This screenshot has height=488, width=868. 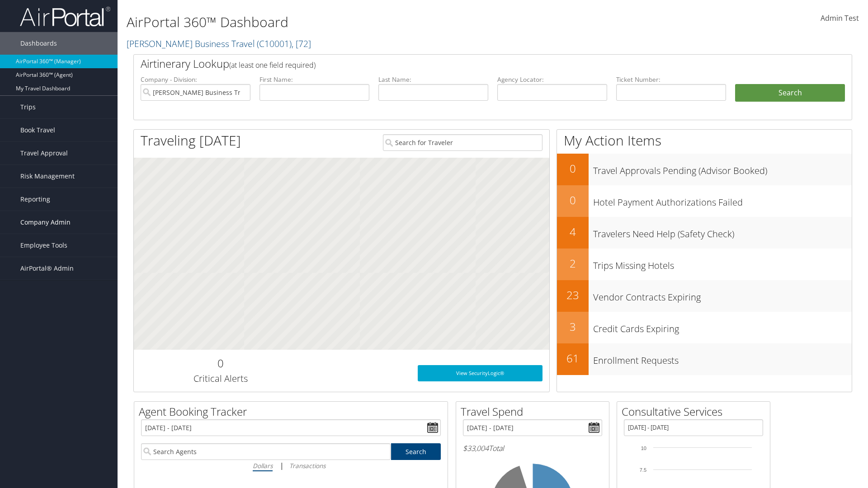 I want to click on label: Ticket Number:, so click(x=671, y=79).